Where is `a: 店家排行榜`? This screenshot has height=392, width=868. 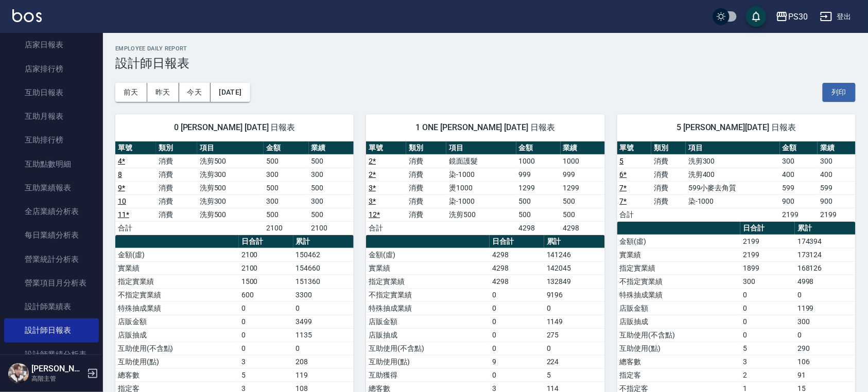
a: 店家排行榜 is located at coordinates (52, 69).